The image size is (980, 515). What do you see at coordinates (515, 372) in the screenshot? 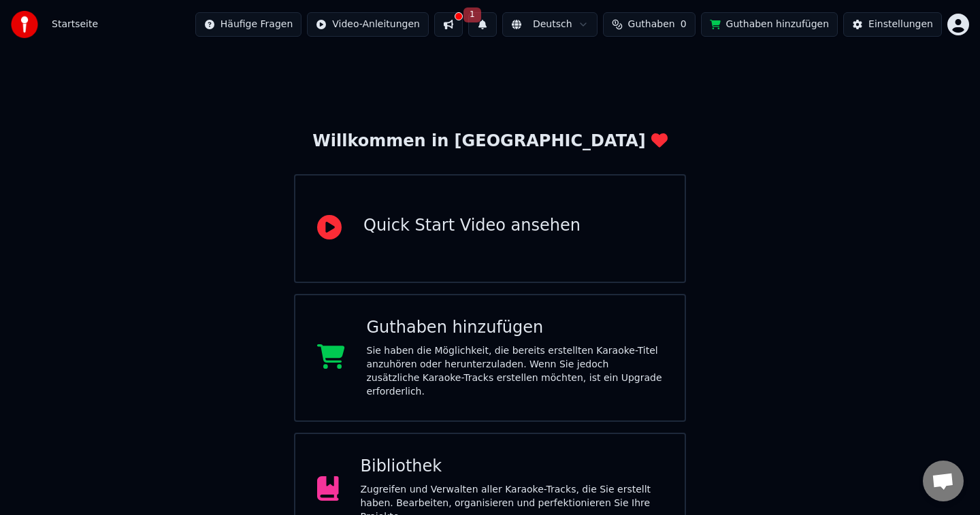
I see `div: Sie haben die Möglichkeit, die bereits erstellten Karaoke-Titel anzuhören oder herunterzuladen. W...` at bounding box center [515, 372].